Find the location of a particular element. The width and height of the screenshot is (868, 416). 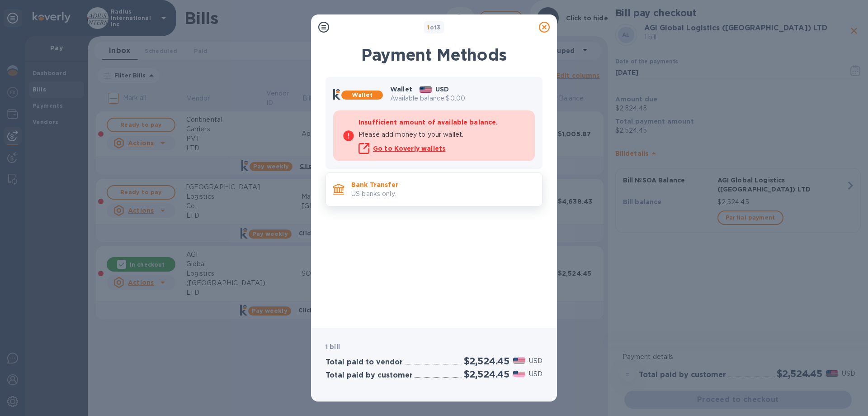

p: Wallet is located at coordinates (401, 89).